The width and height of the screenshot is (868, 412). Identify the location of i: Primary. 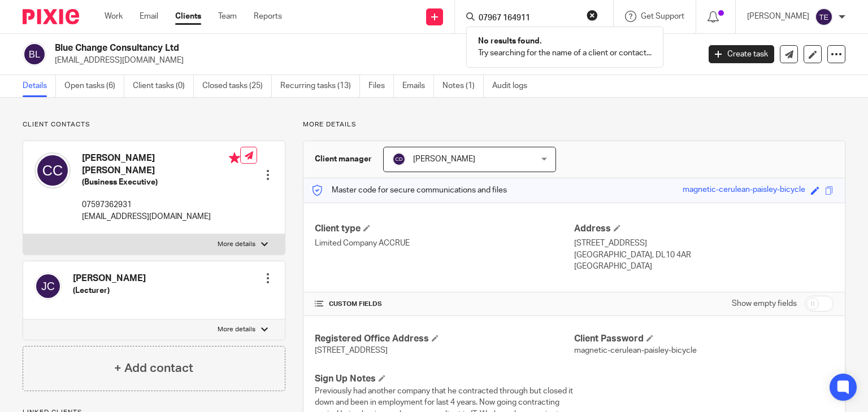
(235, 158).